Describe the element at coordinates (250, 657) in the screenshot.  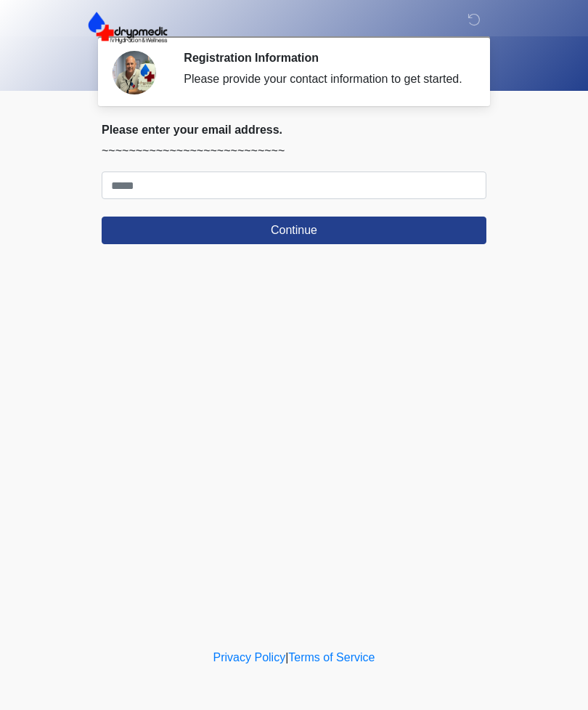
I see `a: Privacy Policy` at that location.